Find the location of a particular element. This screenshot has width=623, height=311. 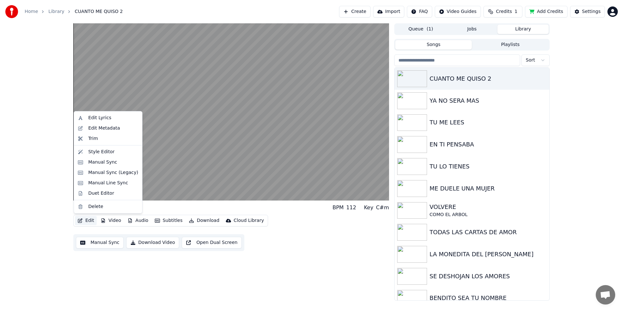

div: TODAS LAS CARTAS DE AMOR is located at coordinates (488, 233).